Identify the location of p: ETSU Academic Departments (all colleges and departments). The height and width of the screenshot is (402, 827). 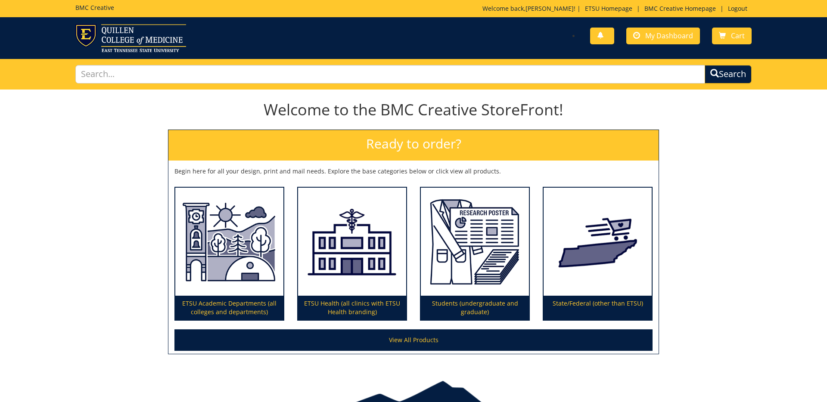
(229, 308).